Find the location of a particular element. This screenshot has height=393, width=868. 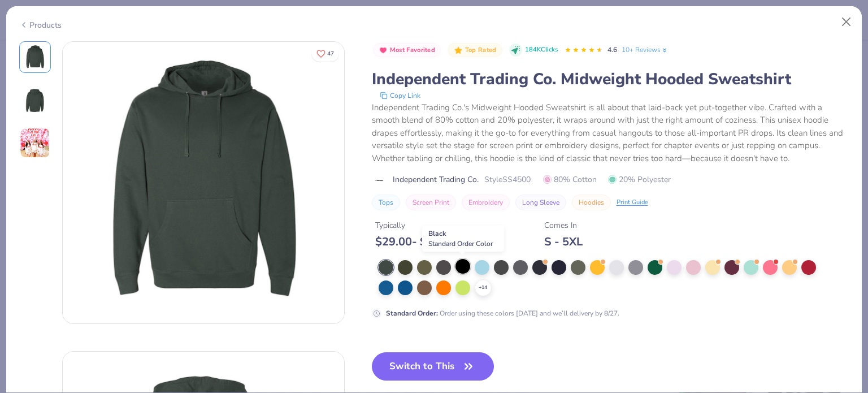

span: + 14 is located at coordinates (483, 288).